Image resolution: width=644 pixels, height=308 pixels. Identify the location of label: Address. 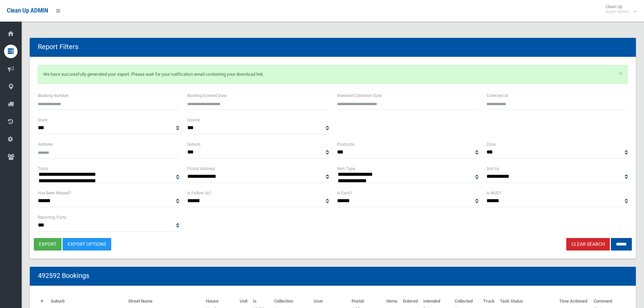
(46, 144).